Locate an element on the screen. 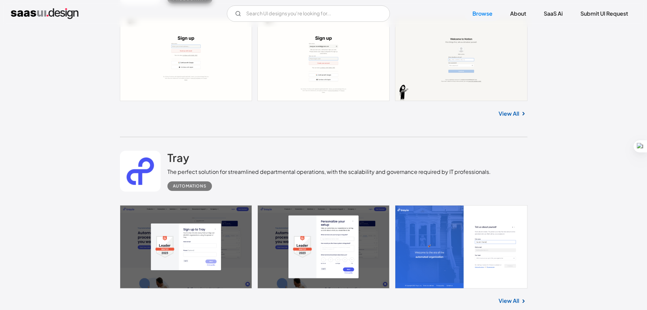 The image size is (647, 310). a: Submit UI Request is located at coordinates (605, 14).